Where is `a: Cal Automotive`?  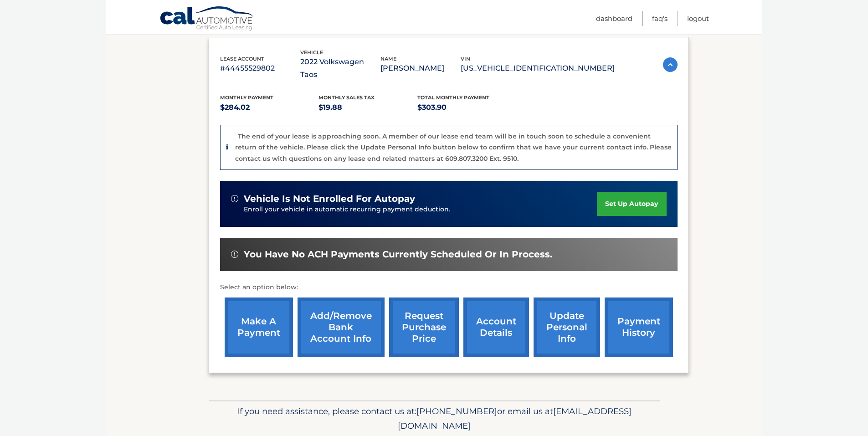 a: Cal Automotive is located at coordinates (208, 19).